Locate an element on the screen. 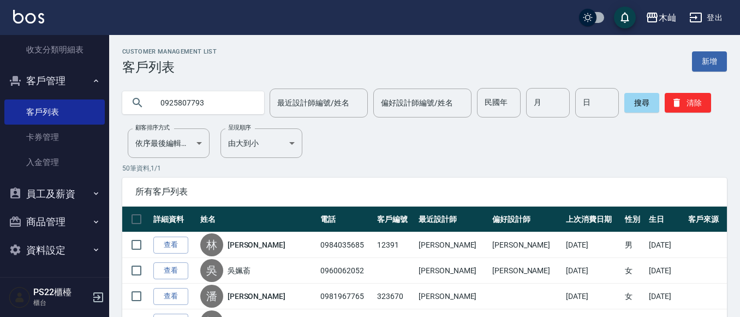 This screenshot has width=740, height=317. a: 入金管理 is located at coordinates (55, 162).